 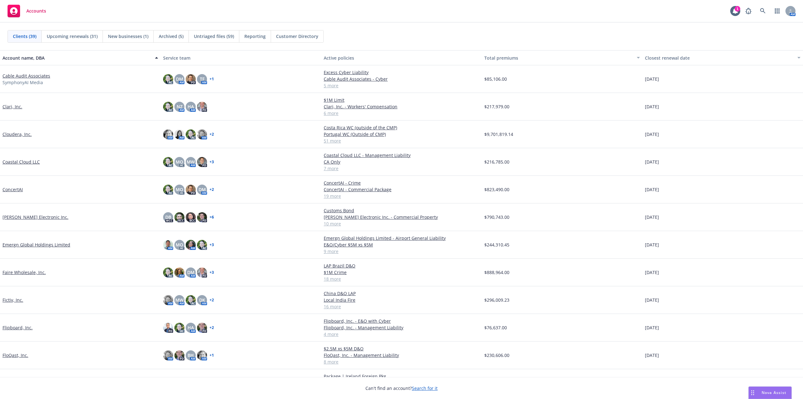 I want to click on a: E&O/Cyber $5M xs $5M, so click(x=402, y=244).